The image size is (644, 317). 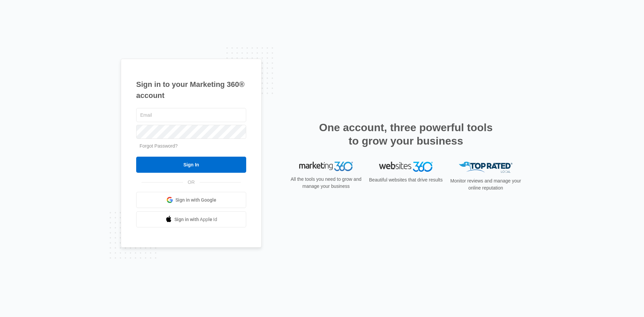 What do you see at coordinates (486, 184) in the screenshot?
I see `p: Monitor reviews and manage your online reputation` at bounding box center [486, 184].